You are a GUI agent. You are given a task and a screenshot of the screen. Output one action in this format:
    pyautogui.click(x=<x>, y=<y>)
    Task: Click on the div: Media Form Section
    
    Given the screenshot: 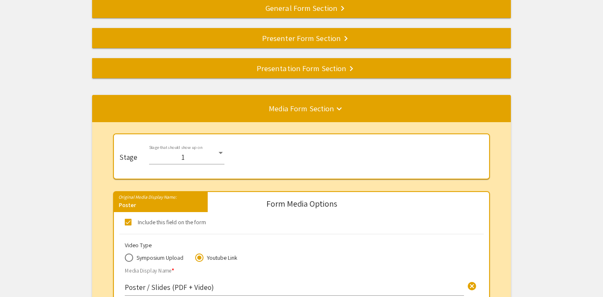 What is the action you would take?
    pyautogui.click(x=302, y=108)
    